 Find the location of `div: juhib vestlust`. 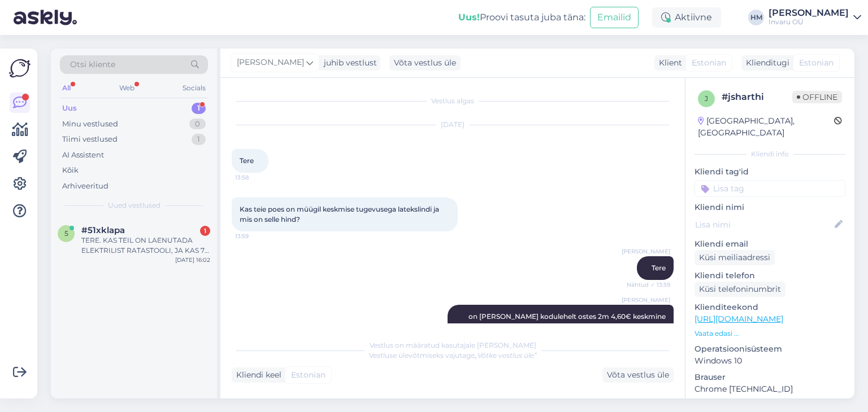

div: juhib vestlust is located at coordinates (348, 63).